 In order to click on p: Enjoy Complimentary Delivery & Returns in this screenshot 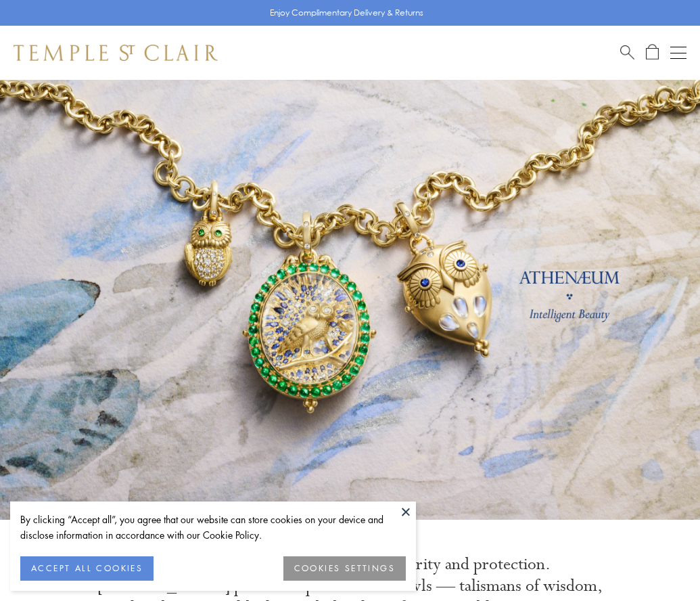, I will do `click(346, 13)`.